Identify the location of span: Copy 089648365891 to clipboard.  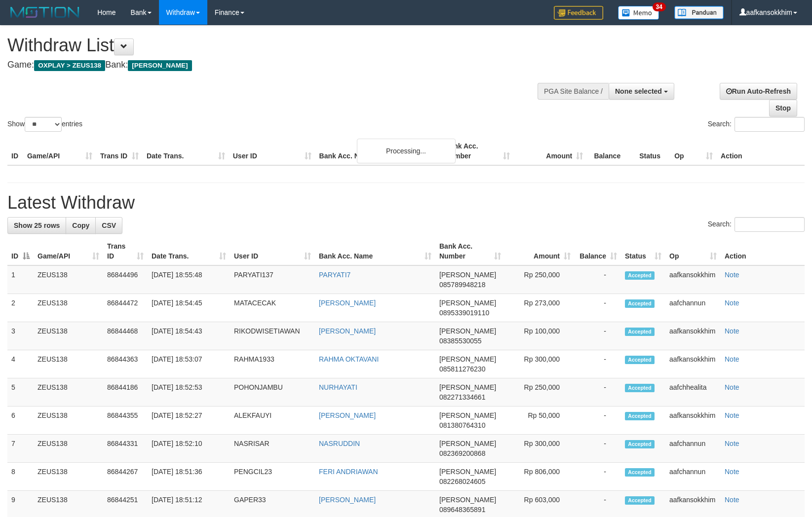
(461, 510).